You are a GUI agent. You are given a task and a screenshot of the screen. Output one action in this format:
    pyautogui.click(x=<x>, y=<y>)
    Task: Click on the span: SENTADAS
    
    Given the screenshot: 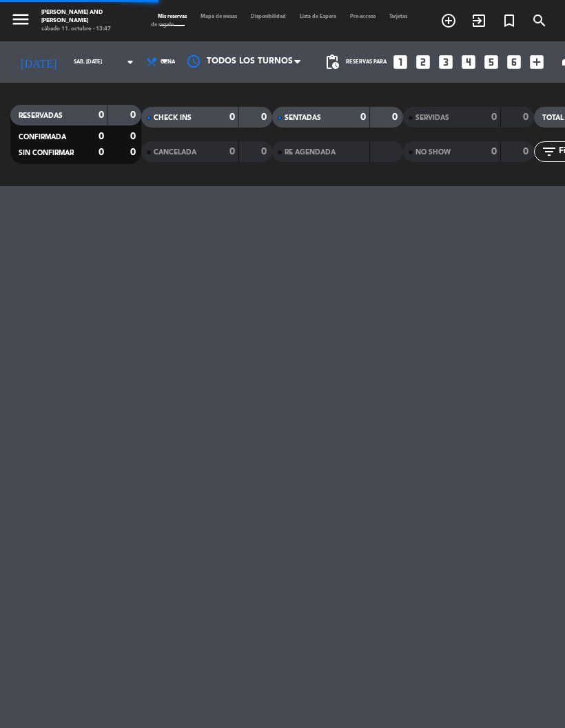 What is the action you would take?
    pyautogui.click(x=303, y=118)
    